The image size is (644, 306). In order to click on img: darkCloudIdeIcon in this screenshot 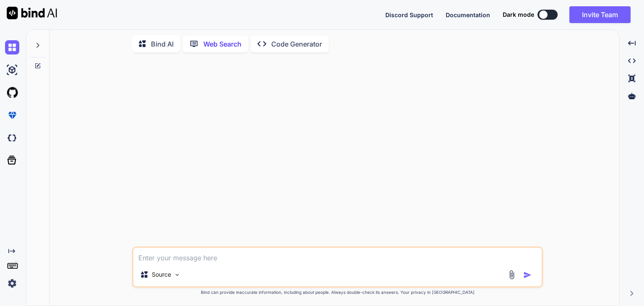, I will do `click(12, 138)`.